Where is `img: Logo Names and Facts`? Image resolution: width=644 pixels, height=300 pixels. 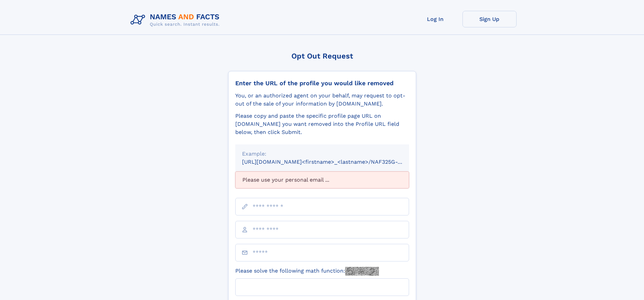 img: Logo Names and Facts is located at coordinates (176, 20).